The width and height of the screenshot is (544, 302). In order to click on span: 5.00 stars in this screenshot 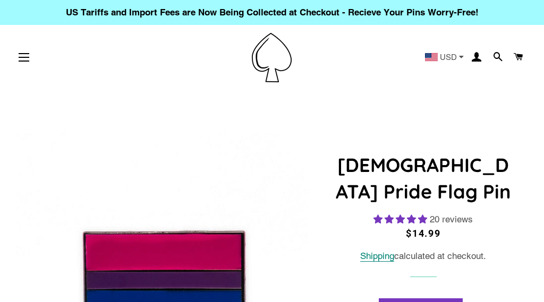, I will do `click(401, 219)`.